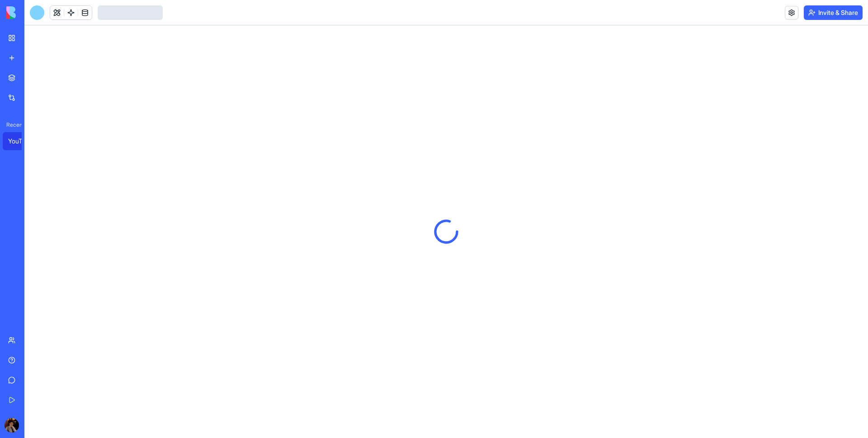 This screenshot has height=438, width=868. Describe the element at coordinates (12, 125) in the screenshot. I see `span: Recent` at that location.